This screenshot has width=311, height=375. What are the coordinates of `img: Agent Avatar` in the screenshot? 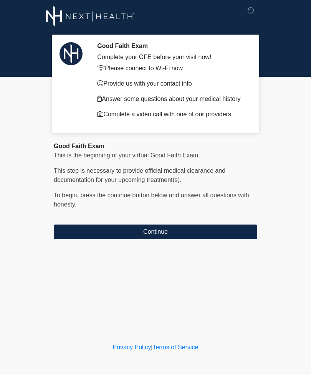 It's located at (71, 54).